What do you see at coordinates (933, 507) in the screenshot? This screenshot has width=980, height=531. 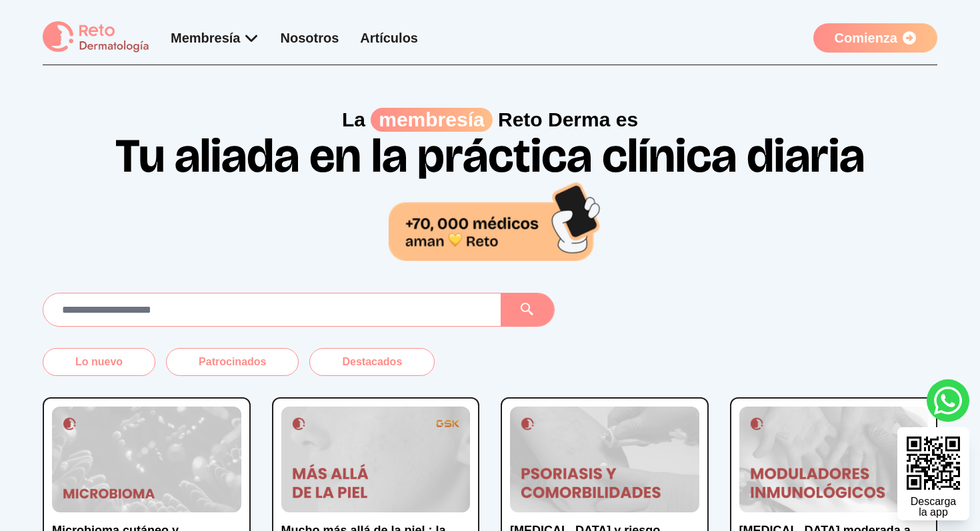 I see `div: Descarga la app` at bounding box center [933, 507].